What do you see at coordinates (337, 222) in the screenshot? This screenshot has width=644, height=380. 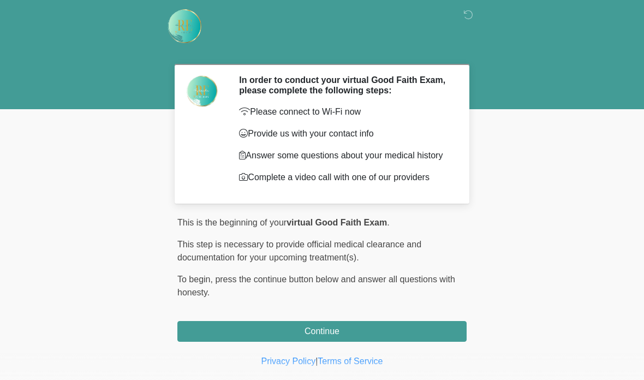 I see `strong: virtual Good Faith Exam` at bounding box center [337, 222].